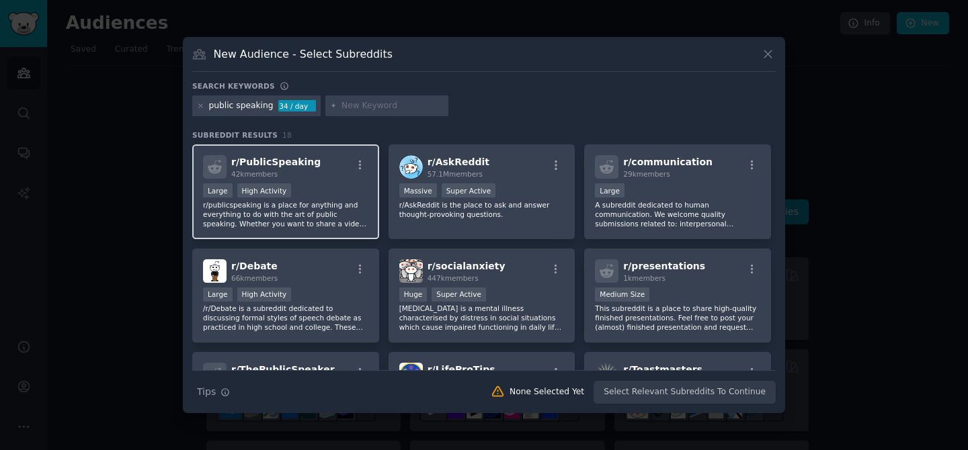 The image size is (968, 450). What do you see at coordinates (663, 370) in the screenshot?
I see `span: r/ Toastmasters` at bounding box center [663, 370].